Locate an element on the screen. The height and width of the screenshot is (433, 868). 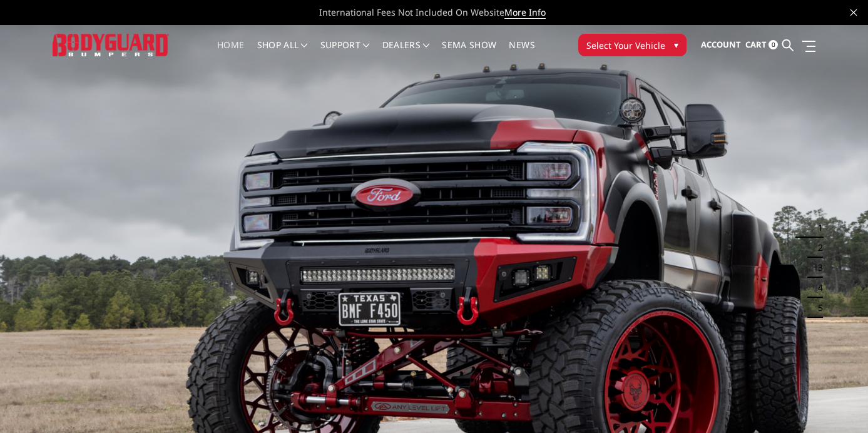
button: 1 of 5 is located at coordinates (817, 228).